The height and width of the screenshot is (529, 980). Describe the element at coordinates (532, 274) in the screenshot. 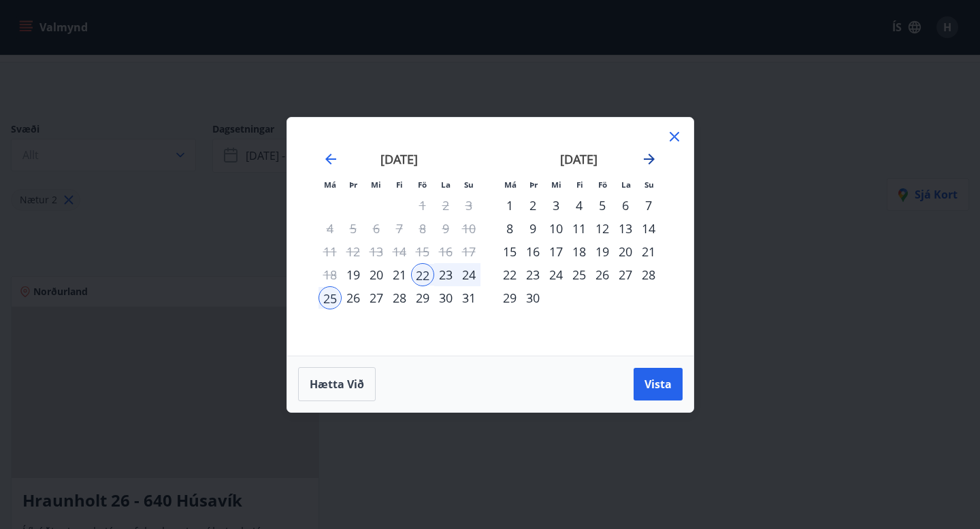

I see `td: Choose þriðjudagur, 23. september 2025 as your check-in date. It’s available.` at that location.